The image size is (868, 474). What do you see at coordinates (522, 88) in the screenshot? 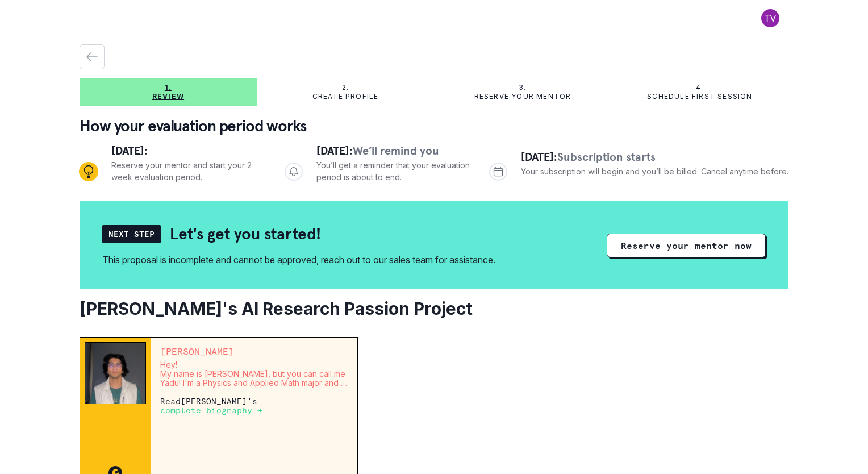
I see `p: 3.` at bounding box center [522, 88].